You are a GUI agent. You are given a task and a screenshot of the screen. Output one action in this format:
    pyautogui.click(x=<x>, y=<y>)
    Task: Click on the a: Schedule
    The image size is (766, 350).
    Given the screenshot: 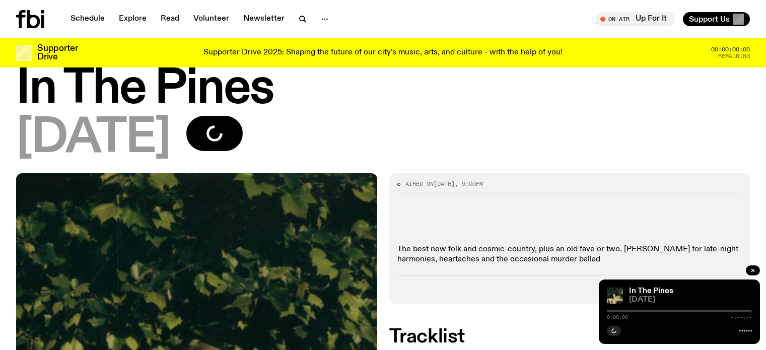 What is the action you would take?
    pyautogui.click(x=88, y=19)
    